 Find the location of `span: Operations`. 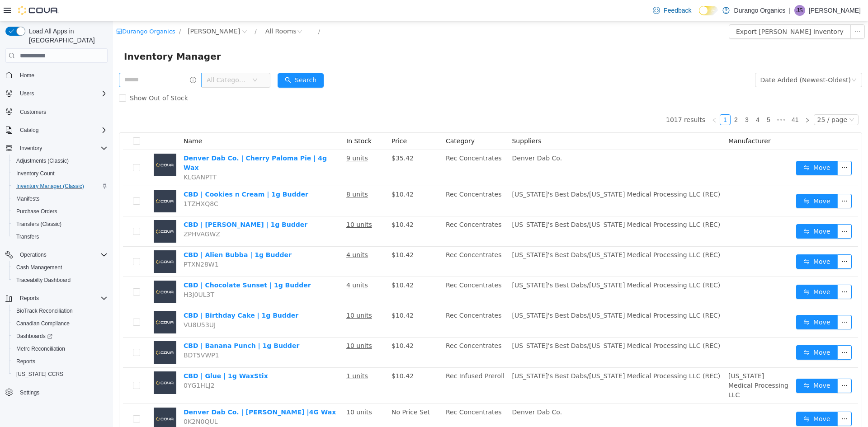

span: Operations is located at coordinates (62, 255).